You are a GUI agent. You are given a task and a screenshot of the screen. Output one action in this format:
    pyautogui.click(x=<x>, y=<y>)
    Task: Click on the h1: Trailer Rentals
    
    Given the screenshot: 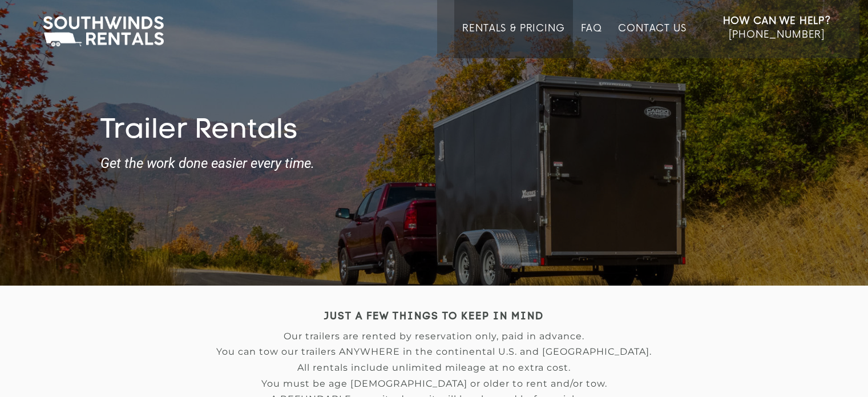 What is the action you would take?
    pyautogui.click(x=434, y=131)
    